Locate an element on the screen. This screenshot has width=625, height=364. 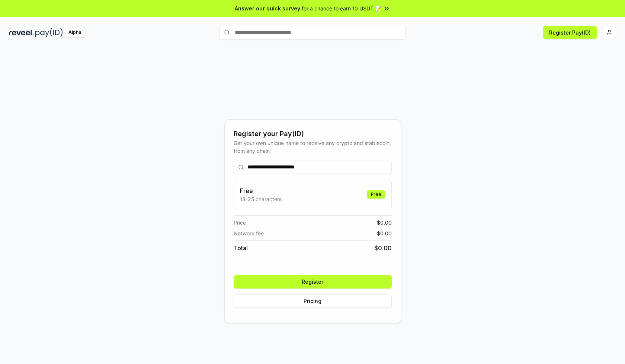
h3: Free is located at coordinates (261, 191).